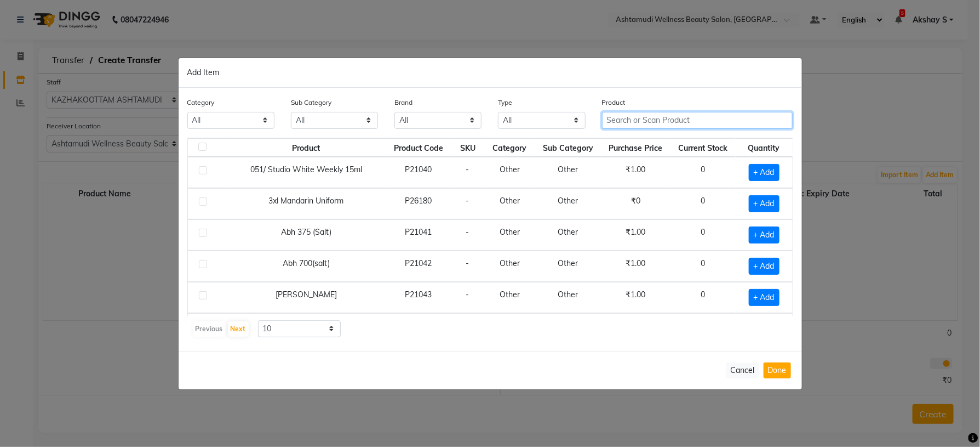 Image resolution: width=980 pixels, height=447 pixels. What do you see at coordinates (613, 103) in the screenshot?
I see `label: Product` at bounding box center [613, 103].